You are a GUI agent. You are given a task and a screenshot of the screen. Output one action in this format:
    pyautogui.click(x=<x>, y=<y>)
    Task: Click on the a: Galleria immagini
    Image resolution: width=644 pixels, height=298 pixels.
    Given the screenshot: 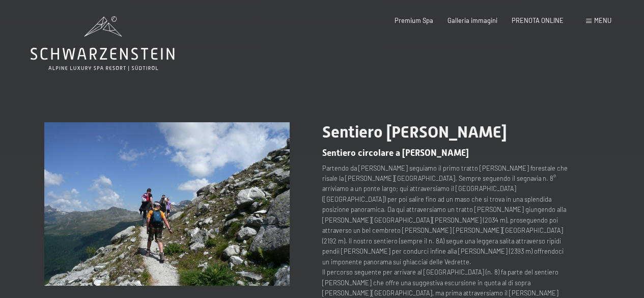 What is the action you would take?
    pyautogui.click(x=472, y=21)
    